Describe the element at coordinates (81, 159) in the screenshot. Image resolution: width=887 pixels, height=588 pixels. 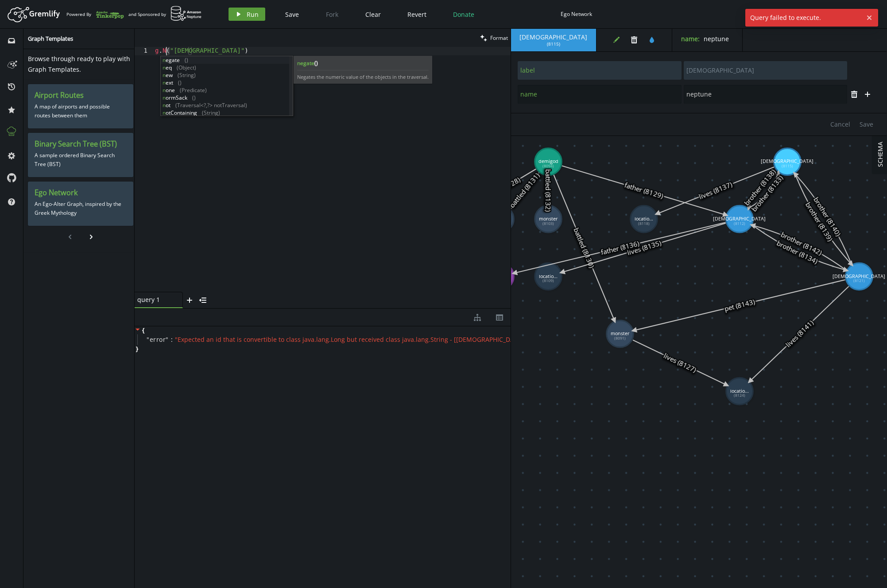
I see `p: A sample ordered Binary Search Tree (BST)` at that location.